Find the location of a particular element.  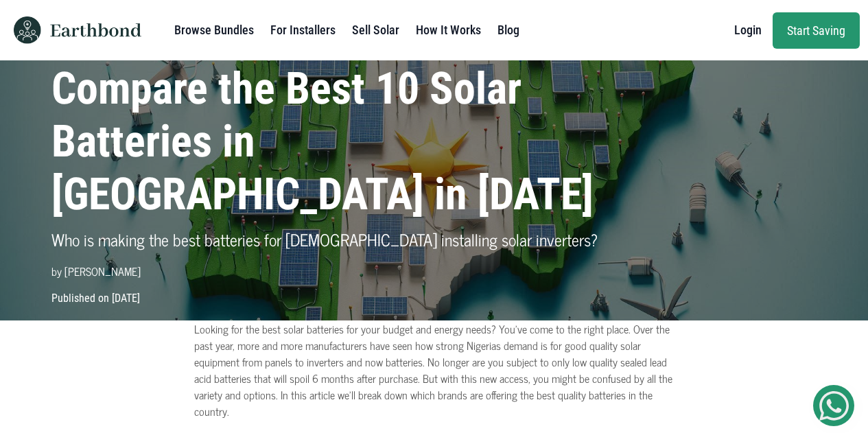

a: Login is located at coordinates (748, 31).